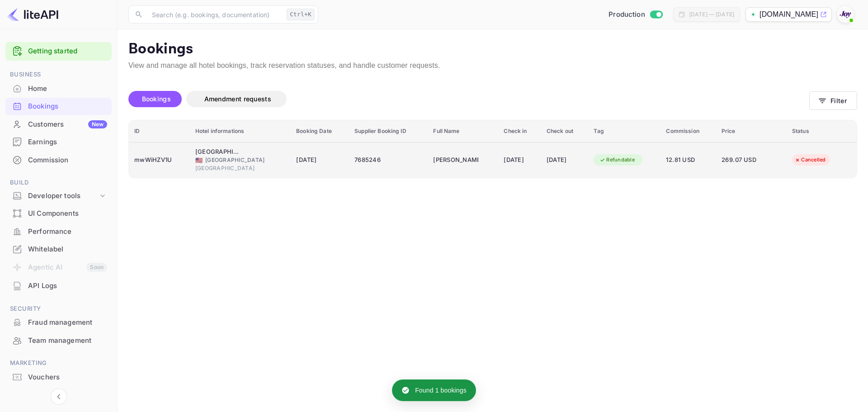  Describe the element at coordinates (32, 15) in the screenshot. I see `img: LiteAPI logo` at that location.